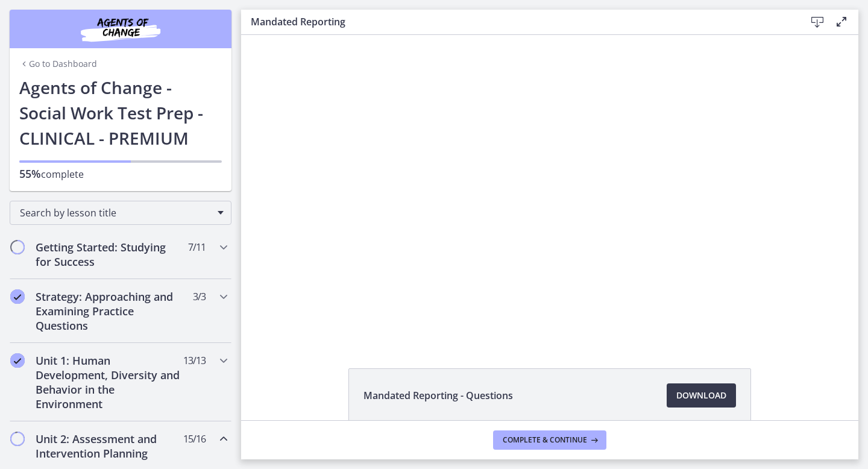  I want to click on h1: Agents of Change - Social Work Test Prep - CLINICAL - PREMIUM, so click(120, 113).